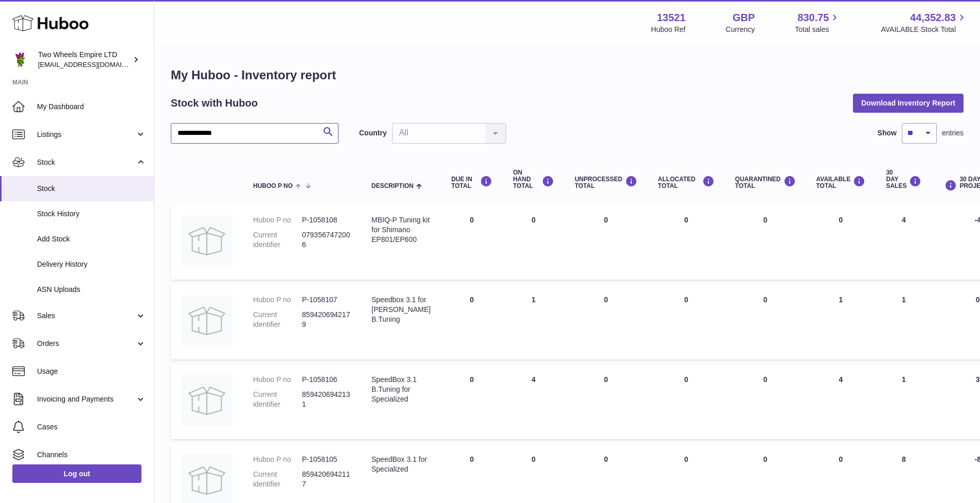 This screenshot has height=503, width=980. What do you see at coordinates (92, 214) in the screenshot?
I see `span: Stock History` at bounding box center [92, 214].